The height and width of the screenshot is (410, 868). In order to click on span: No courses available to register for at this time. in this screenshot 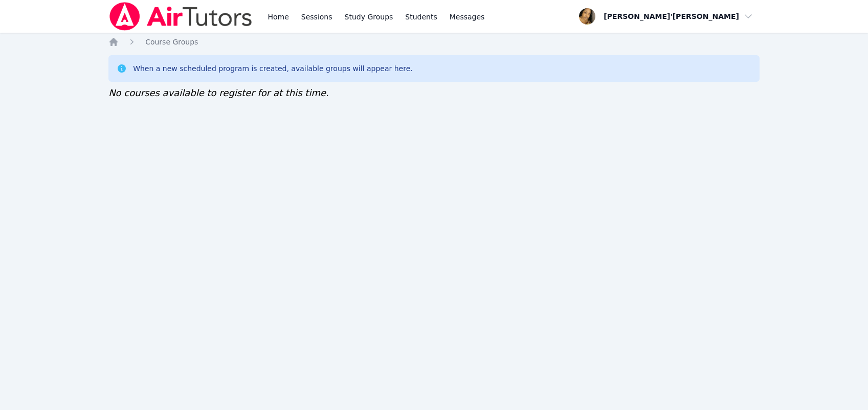, I will do `click(218, 93)`.